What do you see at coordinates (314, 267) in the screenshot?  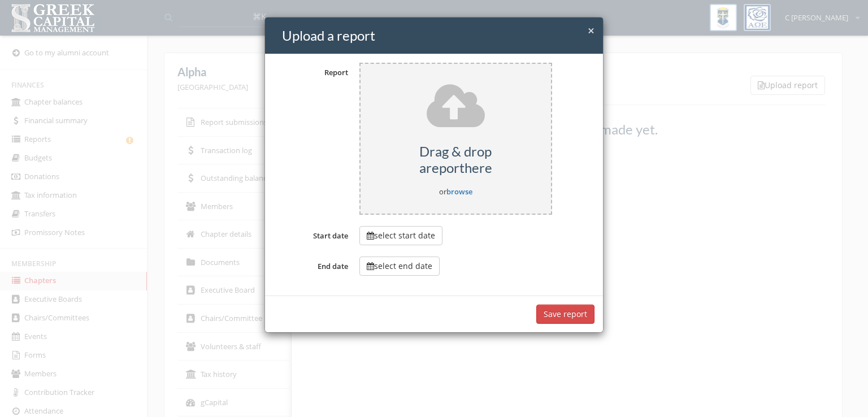 I see `label: End date` at bounding box center [314, 267].